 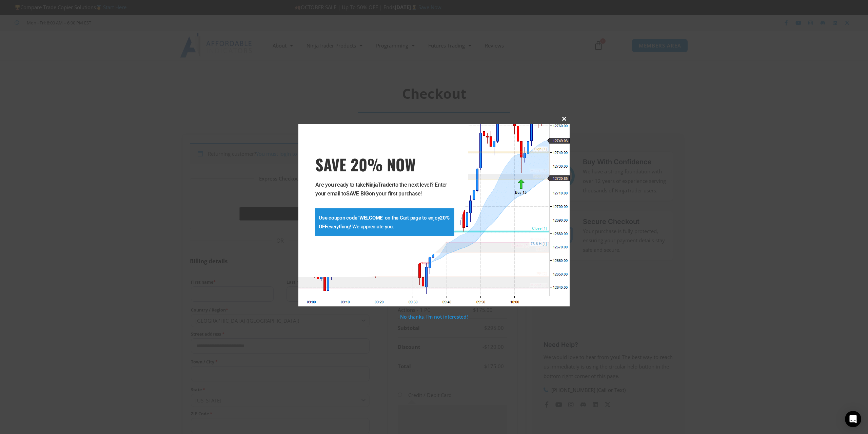 I want to click on strong: NinjaTrader, so click(x=379, y=184).